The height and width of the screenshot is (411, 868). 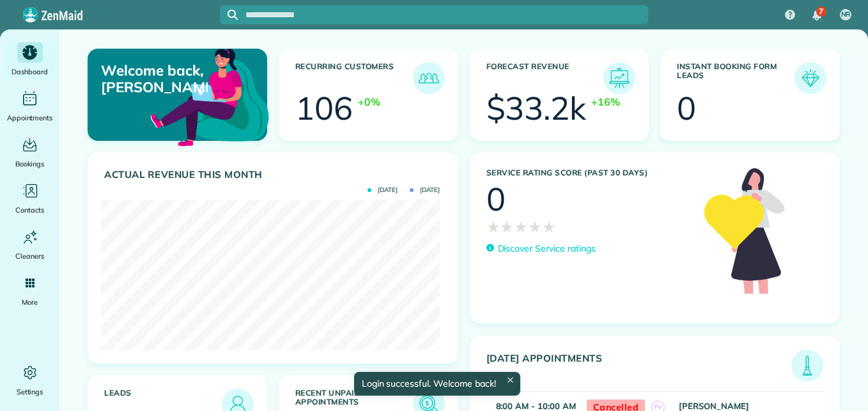 I want to click on span: NR, so click(x=846, y=14).